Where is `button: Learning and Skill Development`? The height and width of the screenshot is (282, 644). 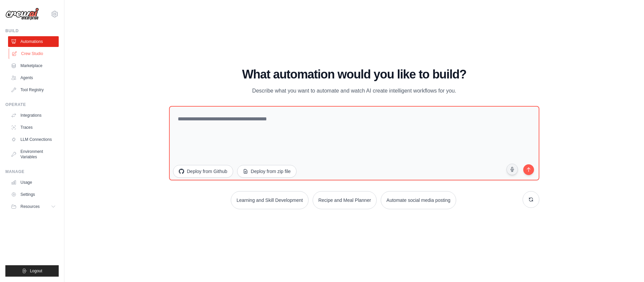
button: Learning and Skill Development is located at coordinates (270, 200).